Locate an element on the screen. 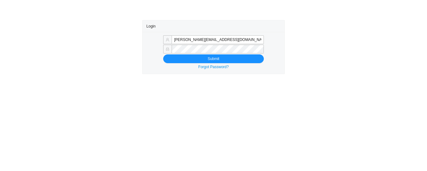 The image size is (427, 171). span: lock is located at coordinates (168, 49).